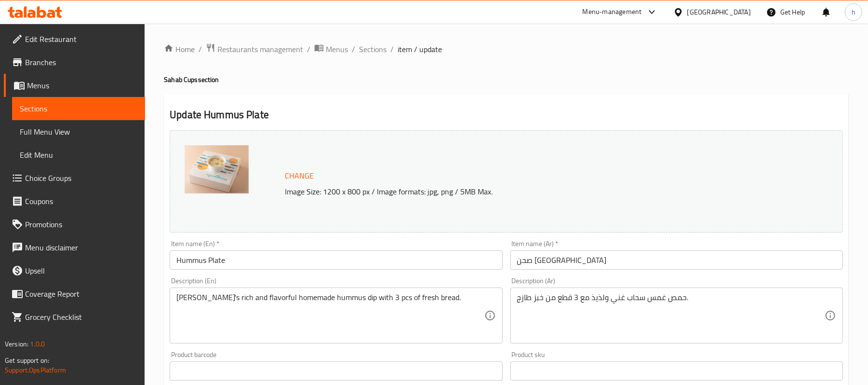 The width and height of the screenshot is (868, 385). What do you see at coordinates (81, 248) in the screenshot?
I see `span: Menu disclaimer` at bounding box center [81, 248].